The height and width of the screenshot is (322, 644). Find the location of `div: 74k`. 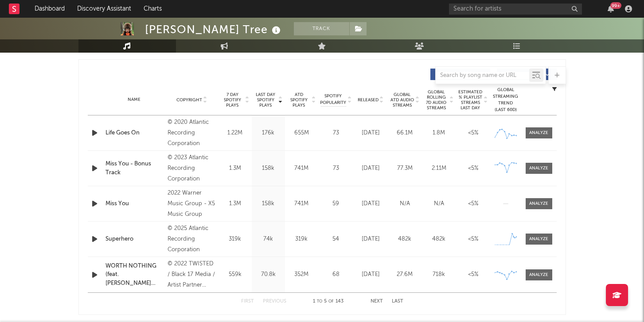

div: 74k is located at coordinates (268, 239).